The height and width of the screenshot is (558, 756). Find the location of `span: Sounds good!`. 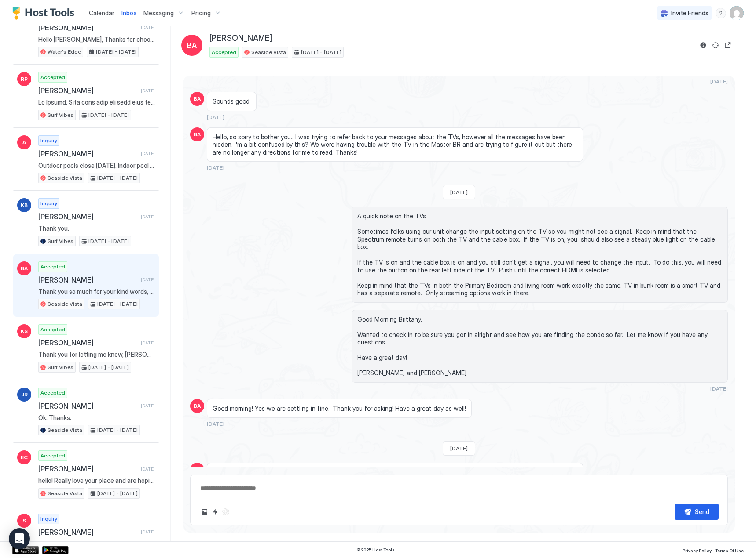

span: Sounds good! is located at coordinates (231, 102).